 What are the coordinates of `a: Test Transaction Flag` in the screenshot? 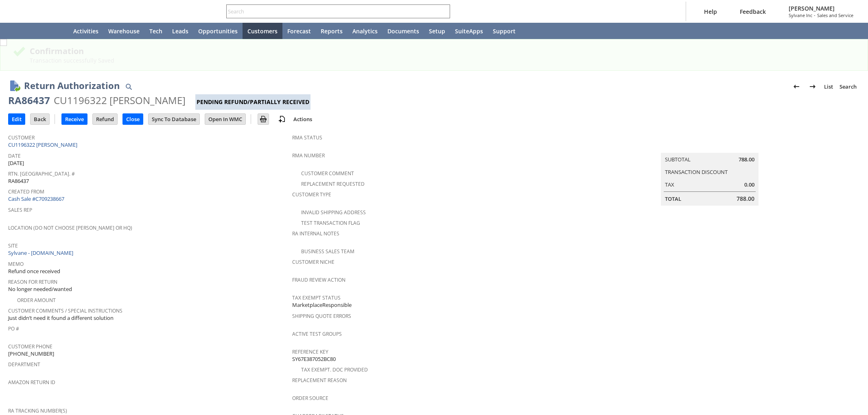 It's located at (330, 223).